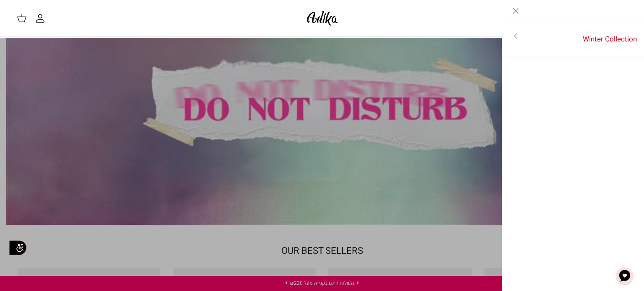 The height and width of the screenshot is (291, 644). Describe the element at coordinates (322, 18) in the screenshot. I see `a: Adika IL` at that location.